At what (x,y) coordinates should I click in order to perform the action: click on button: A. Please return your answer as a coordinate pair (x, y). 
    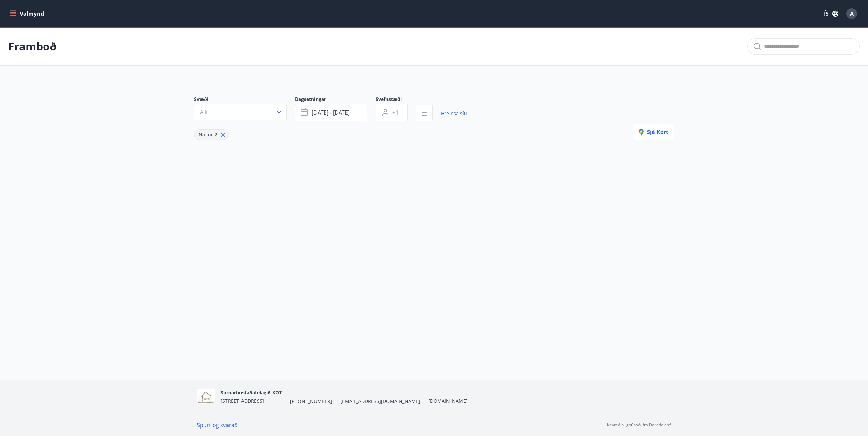
    Looking at the image, I should click on (852, 14).